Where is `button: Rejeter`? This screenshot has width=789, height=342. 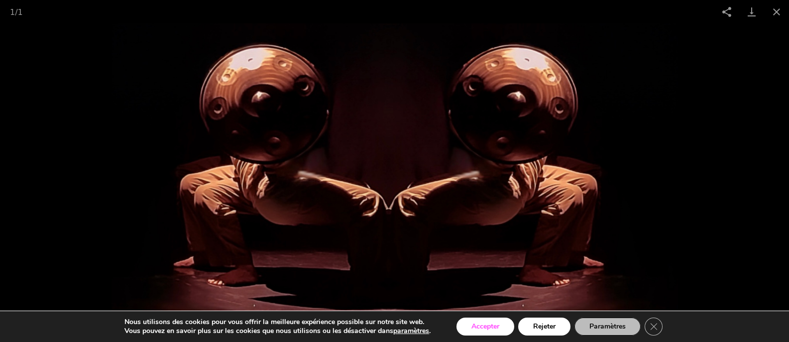
button: Rejeter is located at coordinates (544, 327).